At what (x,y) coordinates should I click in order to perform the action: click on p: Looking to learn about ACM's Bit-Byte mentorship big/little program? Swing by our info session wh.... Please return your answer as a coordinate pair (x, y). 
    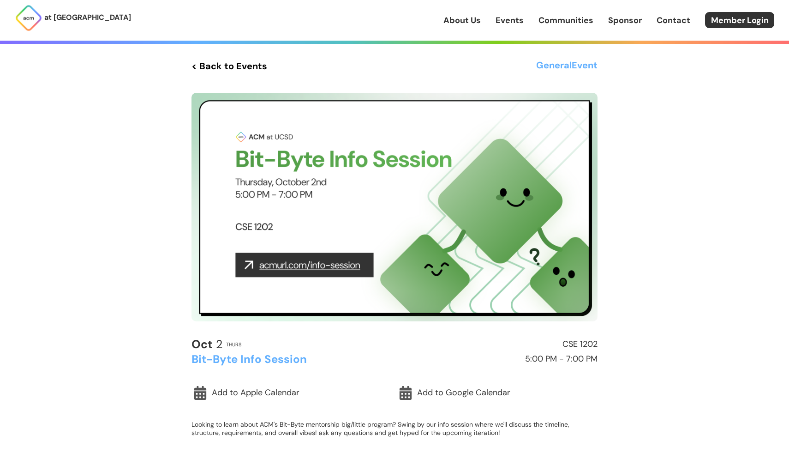
    Looking at the image, I should click on (395, 428).